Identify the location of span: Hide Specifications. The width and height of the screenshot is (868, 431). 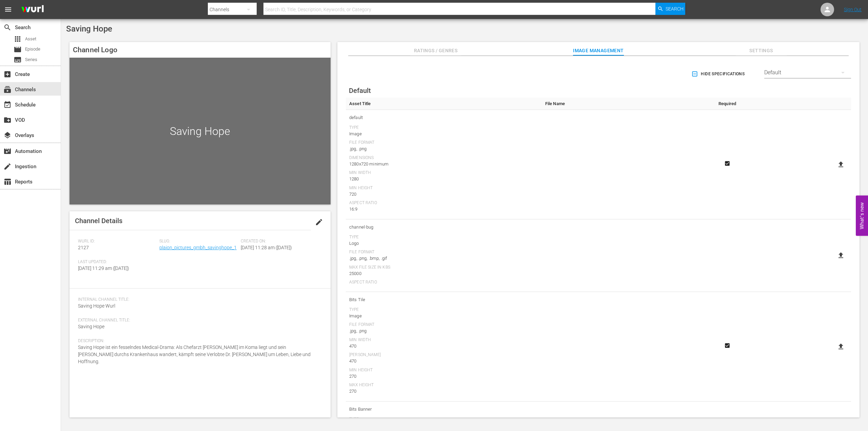
(718, 74).